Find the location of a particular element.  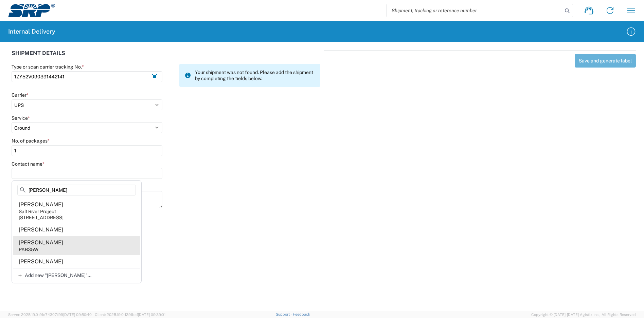

label: Service is located at coordinates (20, 118).